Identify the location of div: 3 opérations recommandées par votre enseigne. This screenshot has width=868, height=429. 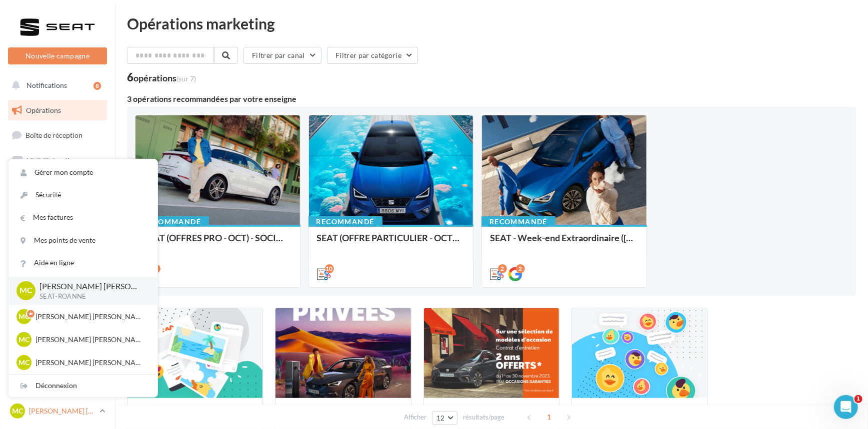
(491, 99).